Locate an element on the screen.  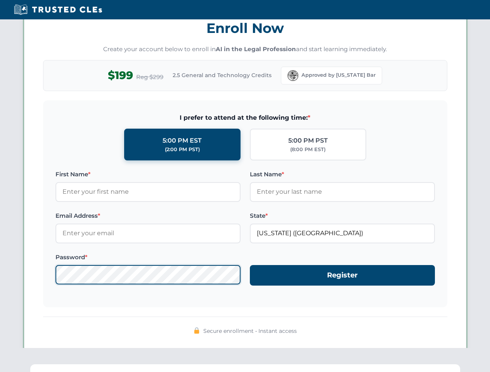
span: 2.5 General and Technology Credits is located at coordinates (222, 75).